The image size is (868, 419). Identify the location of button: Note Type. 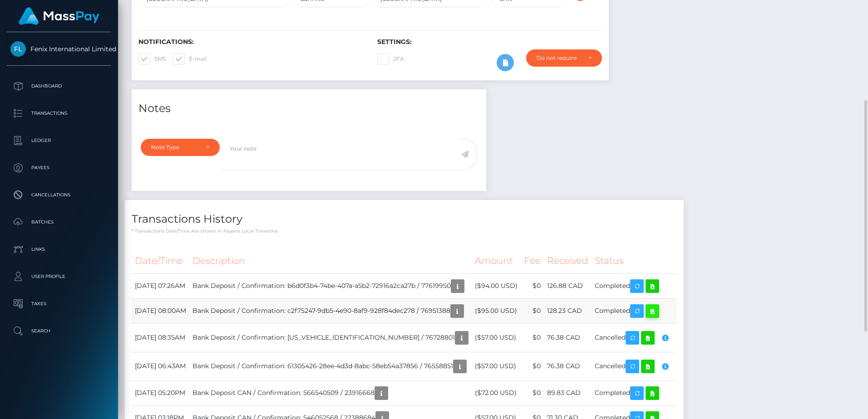
(180, 148).